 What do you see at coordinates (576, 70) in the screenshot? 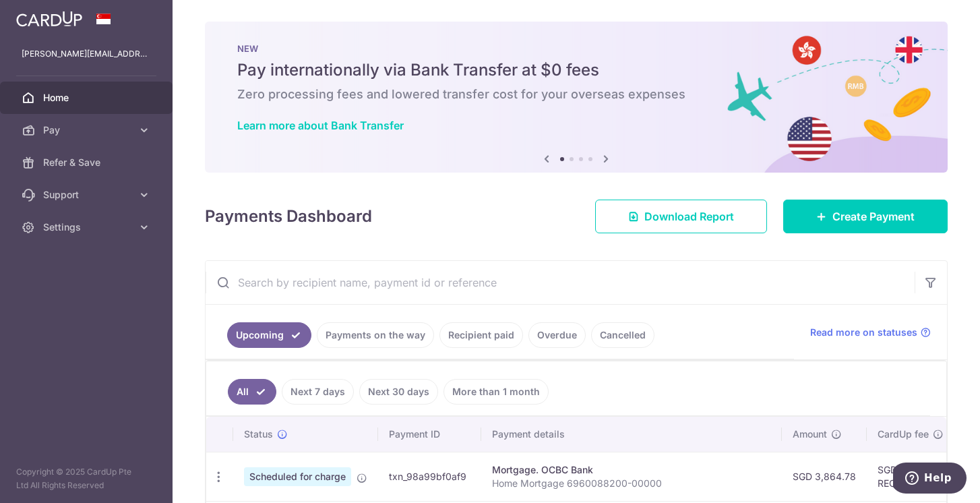
I see `h5: Pay internationally via Bank Transfer at $0 fees` at bounding box center [576, 70].